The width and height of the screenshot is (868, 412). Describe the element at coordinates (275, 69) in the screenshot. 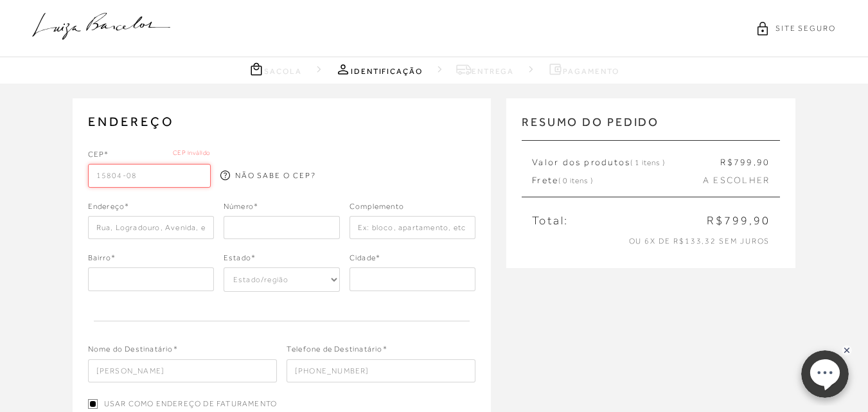

I see `a: Sacola` at that location.